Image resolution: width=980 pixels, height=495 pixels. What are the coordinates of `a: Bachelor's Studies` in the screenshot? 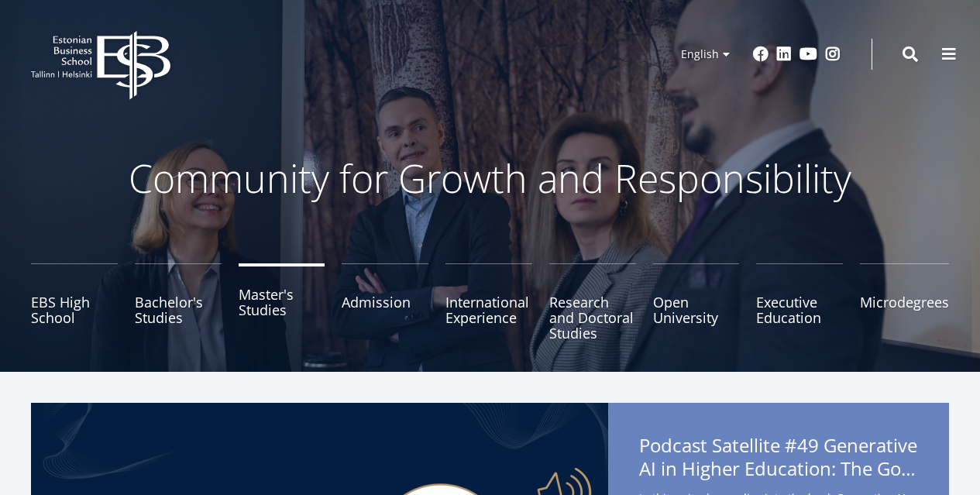 It's located at (178, 302).